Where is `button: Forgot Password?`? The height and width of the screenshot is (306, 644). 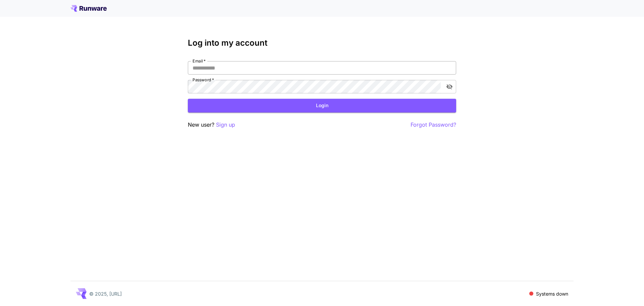
button: Forgot Password? is located at coordinates (433, 124).